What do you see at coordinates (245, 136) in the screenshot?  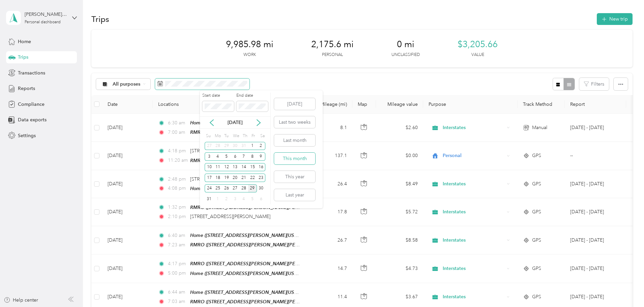 I see `div: Th` at bounding box center [245, 136].